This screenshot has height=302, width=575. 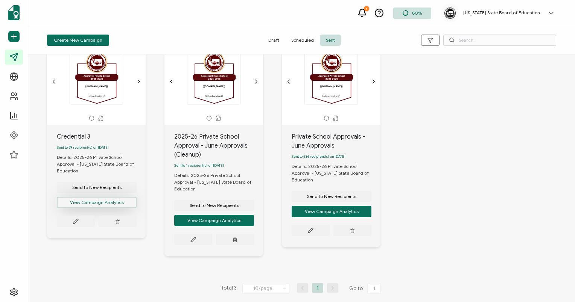 What do you see at coordinates (274, 40) in the screenshot?
I see `span: Draft` at bounding box center [274, 40].